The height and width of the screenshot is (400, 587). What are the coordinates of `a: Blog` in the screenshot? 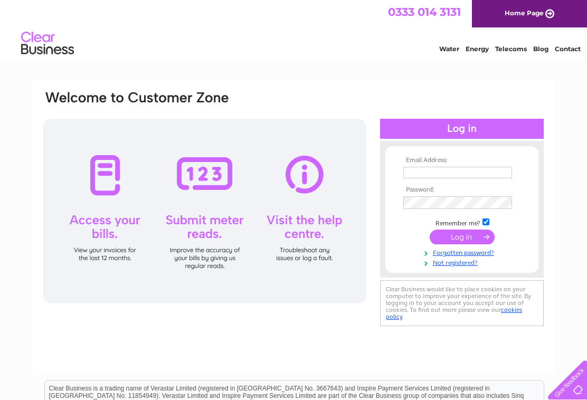 It's located at (540, 49).